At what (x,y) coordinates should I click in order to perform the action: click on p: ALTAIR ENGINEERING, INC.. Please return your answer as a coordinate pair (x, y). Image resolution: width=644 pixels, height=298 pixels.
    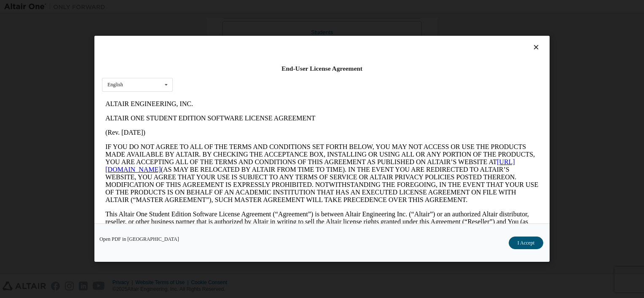
    Looking at the image, I should click on (220, 7).